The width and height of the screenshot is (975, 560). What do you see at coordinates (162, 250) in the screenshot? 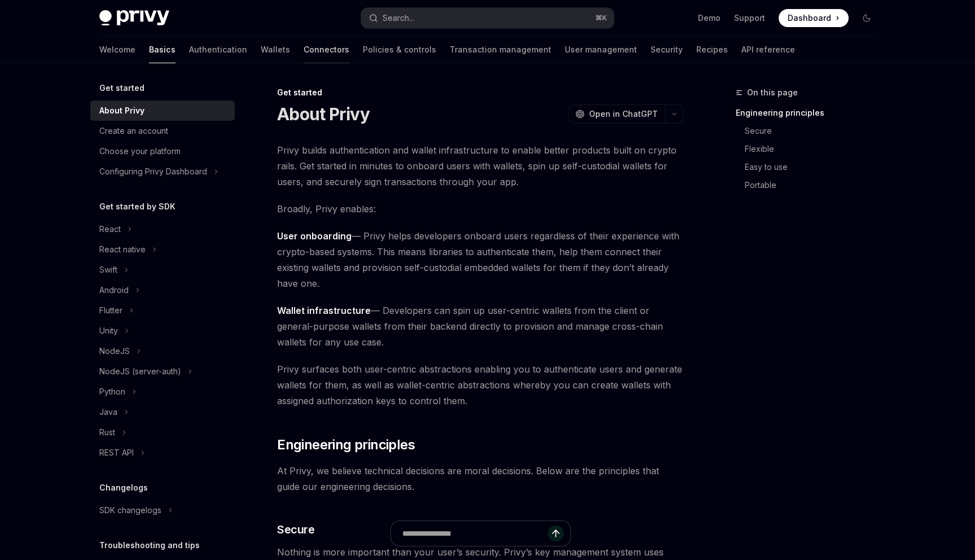
I see `button: Toggle React native section` at bounding box center [162, 250].